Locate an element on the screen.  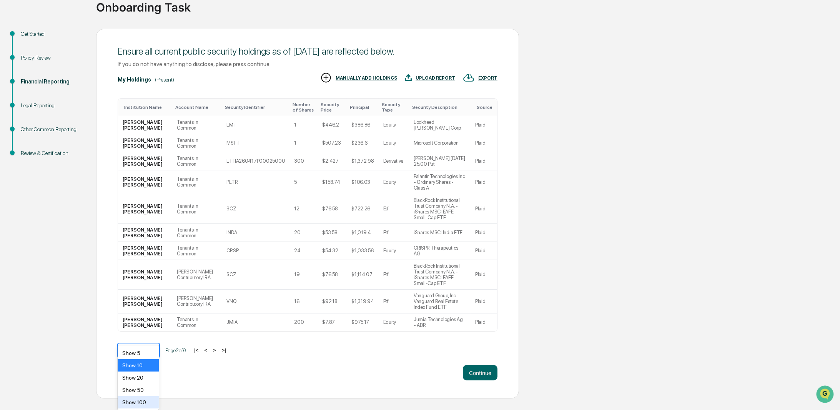
input: Clear is located at coordinates (73, 38).